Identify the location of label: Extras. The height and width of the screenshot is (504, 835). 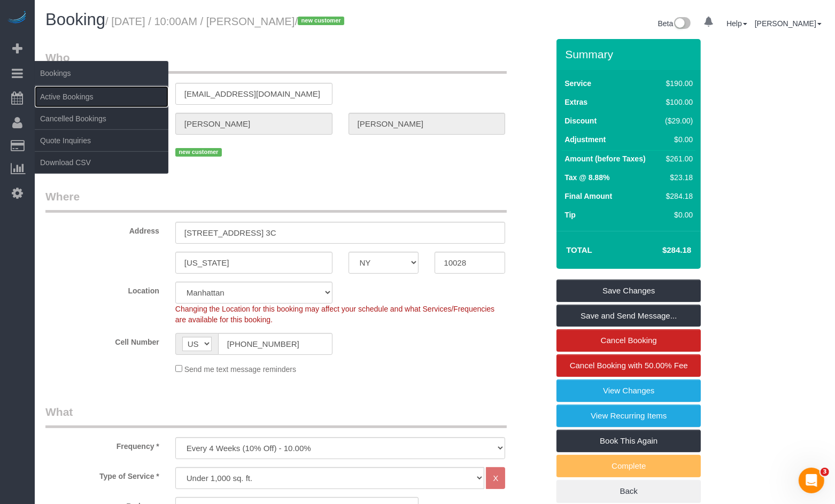
(576, 102).